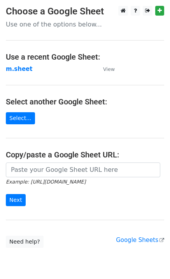 The height and width of the screenshot is (279, 170). Describe the element at coordinates (105, 69) in the screenshot. I see `a: View` at that location.